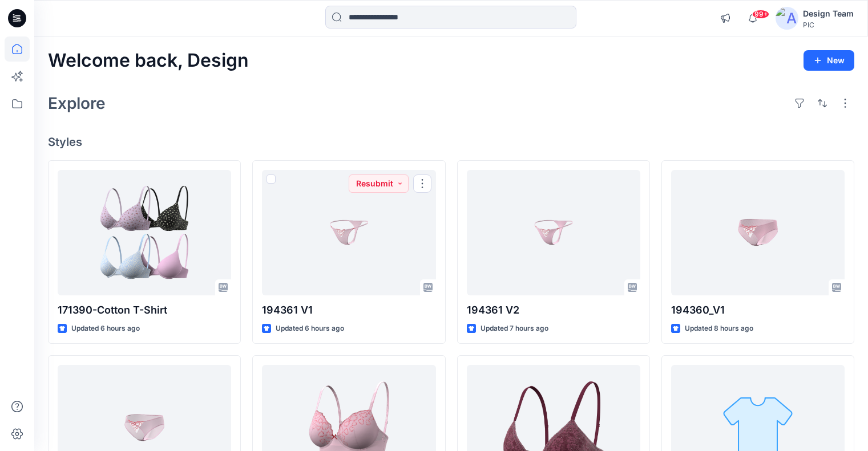 This screenshot has width=868, height=451. Describe the element at coordinates (719, 328) in the screenshot. I see `p: Updated 8 hours ago` at that location.